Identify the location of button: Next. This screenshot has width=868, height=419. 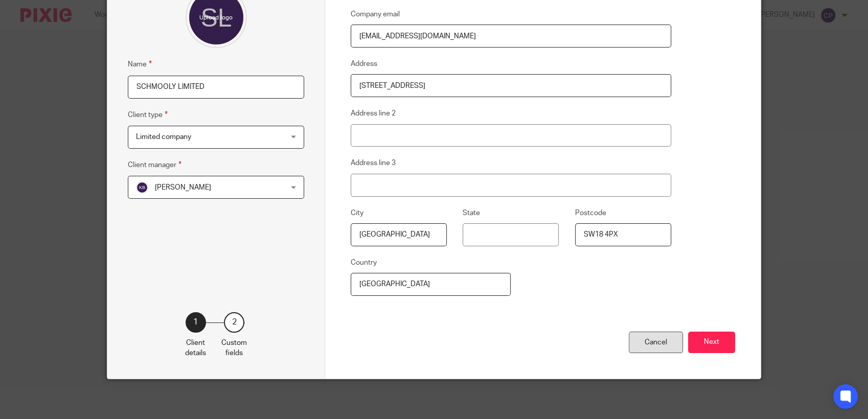
(712, 342).